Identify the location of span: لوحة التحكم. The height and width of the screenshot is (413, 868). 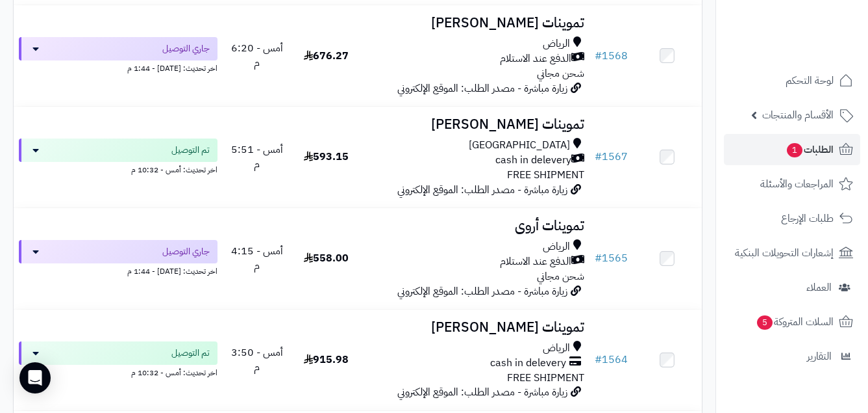
(810, 80).